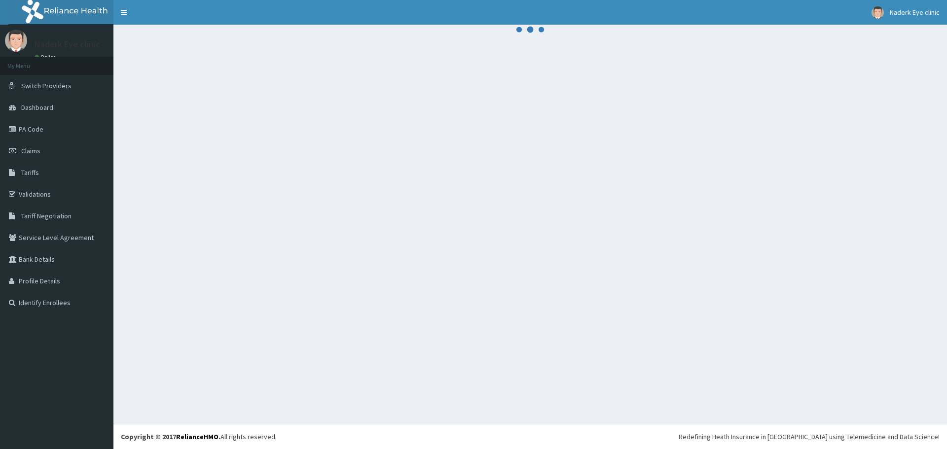  What do you see at coordinates (171, 437) in the screenshot?
I see `strong: Copyright © 2017 .` at bounding box center [171, 437].